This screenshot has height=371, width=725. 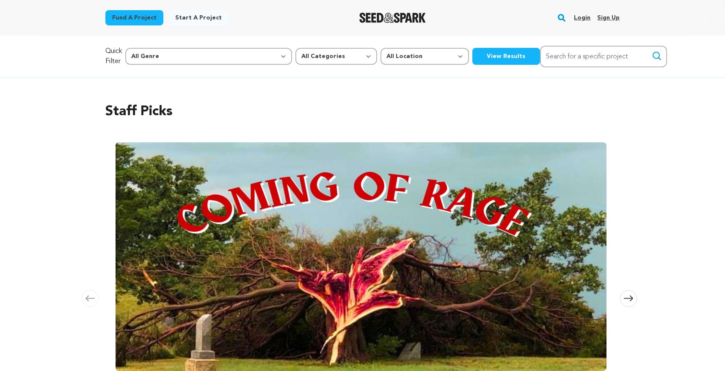 What do you see at coordinates (113, 56) in the screenshot?
I see `p: Quick Filter` at bounding box center [113, 56].